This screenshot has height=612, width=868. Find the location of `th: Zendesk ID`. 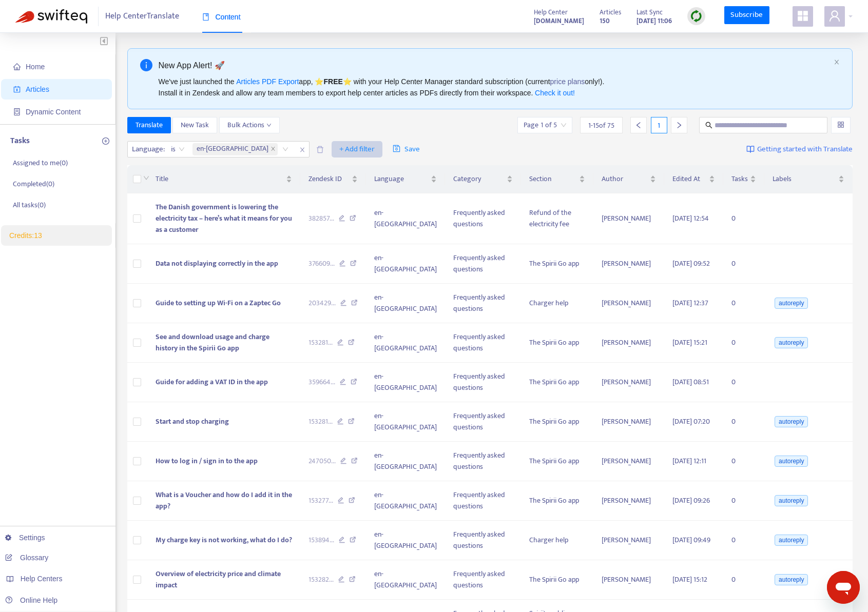

th: Zendesk ID is located at coordinates (333, 179).